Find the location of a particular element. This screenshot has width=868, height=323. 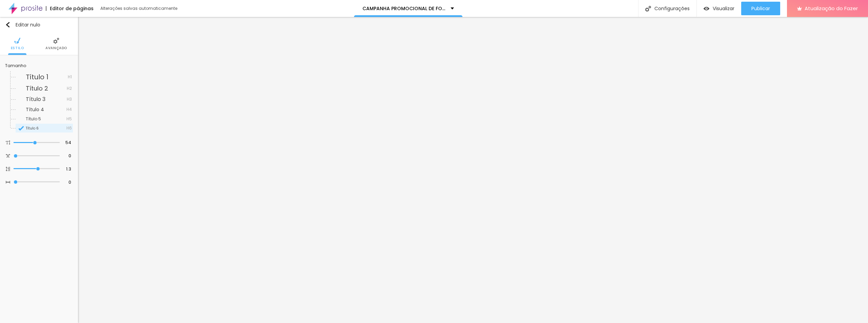

font: Estilo is located at coordinates (18, 48).